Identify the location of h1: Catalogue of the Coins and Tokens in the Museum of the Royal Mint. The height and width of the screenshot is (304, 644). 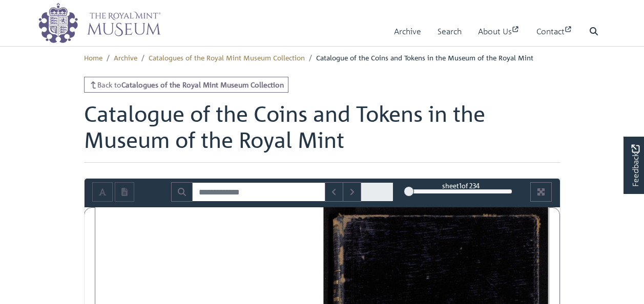
(322, 131).